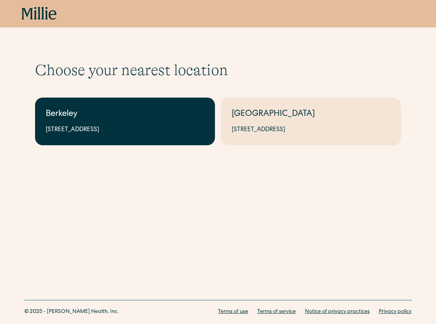 The height and width of the screenshot is (324, 436). Describe the element at coordinates (276, 312) in the screenshot. I see `a: Terms of service` at that location.